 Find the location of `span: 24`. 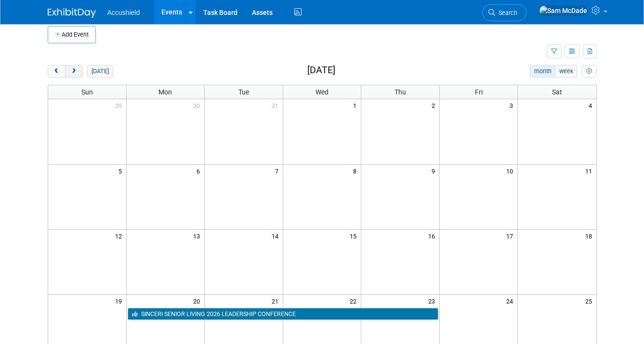

span: 24 is located at coordinates (511, 301).